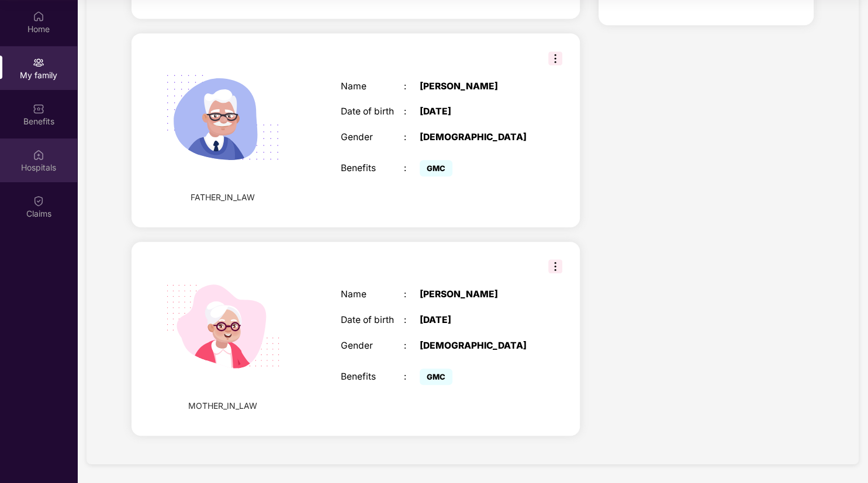 This screenshot has height=483, width=868. What do you see at coordinates (223, 118) in the screenshot?
I see `img: svg+xml;base64,PHN2ZyB4bWxucz0iaHR0cDovL3d3dy53My5vcmcvMjAwMC9zdmciIHhtbG5zOnhsaW5rPSJodHRwOi8vd3...` at bounding box center [223, 118].